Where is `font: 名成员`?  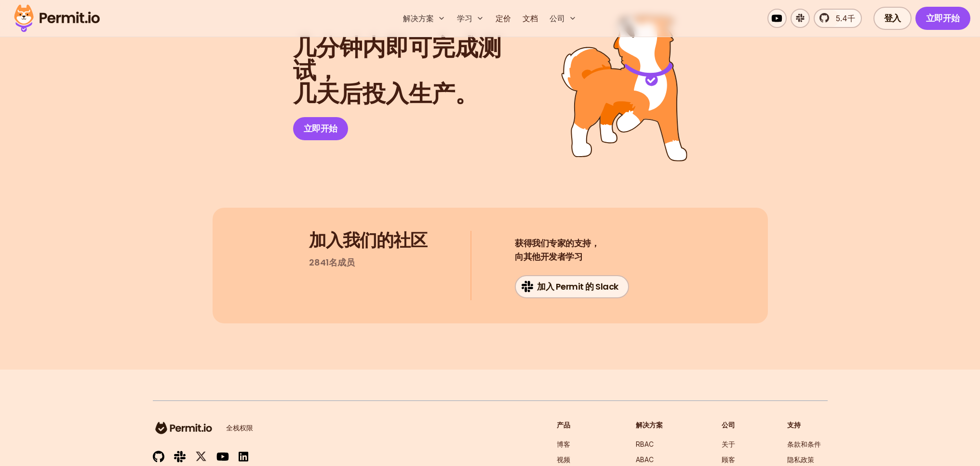 font: 名成员 is located at coordinates (342, 262).